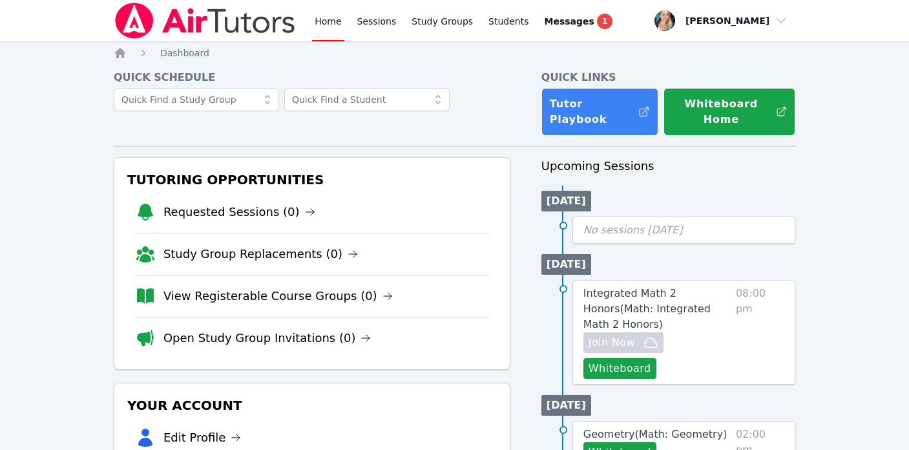 Image resolution: width=909 pixels, height=450 pixels. I want to click on span: 1, so click(605, 21).